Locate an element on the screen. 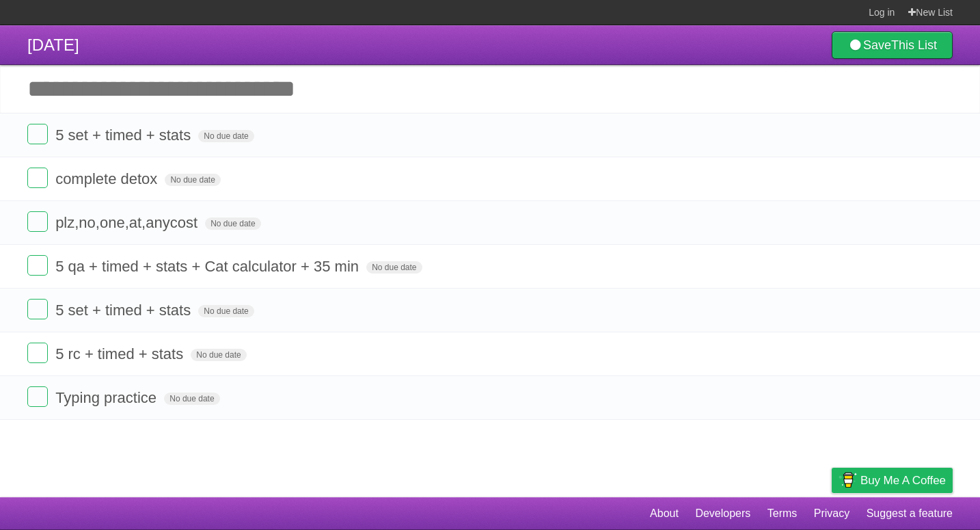  span: Typing practice is located at coordinates (108, 397).